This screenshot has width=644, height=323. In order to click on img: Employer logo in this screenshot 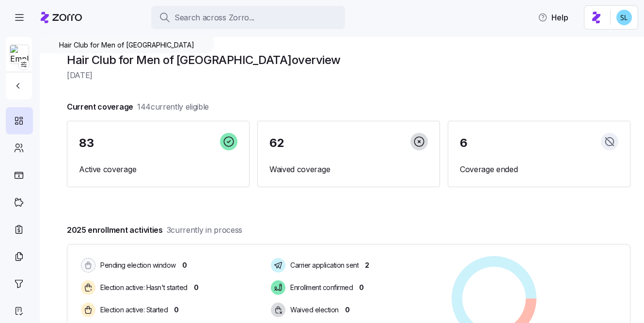, I will do `click(19, 55)`.